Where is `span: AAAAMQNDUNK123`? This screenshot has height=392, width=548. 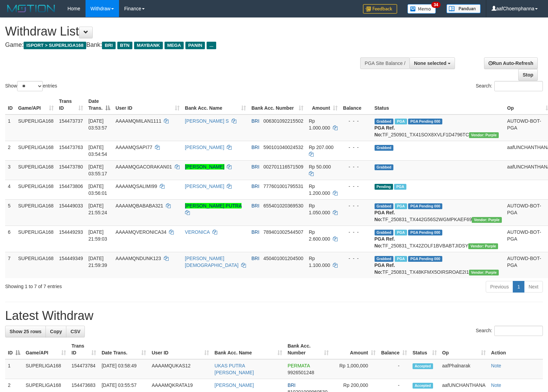
span: AAAAMQNDUNK123 is located at coordinates (138, 258).